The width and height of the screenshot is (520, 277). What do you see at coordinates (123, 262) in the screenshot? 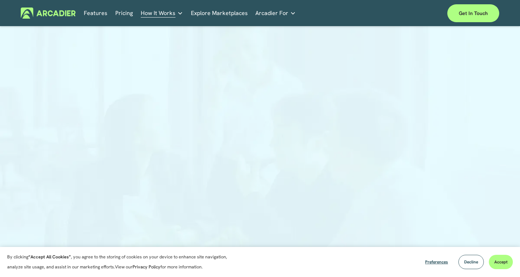
I see `p: By clicking , you agree to the storing of cookies on your device to enhance site navigation, anal...` at bounding box center [123, 262].